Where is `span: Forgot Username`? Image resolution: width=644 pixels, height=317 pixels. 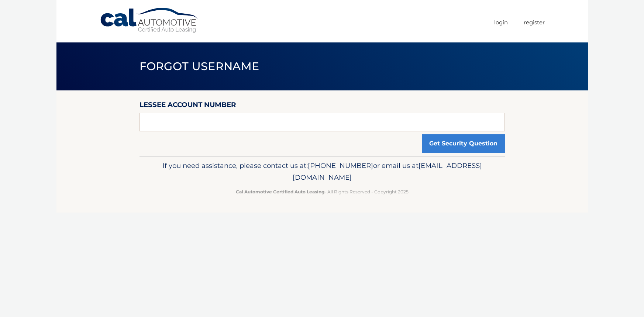 span: Forgot Username is located at coordinates (199, 66).